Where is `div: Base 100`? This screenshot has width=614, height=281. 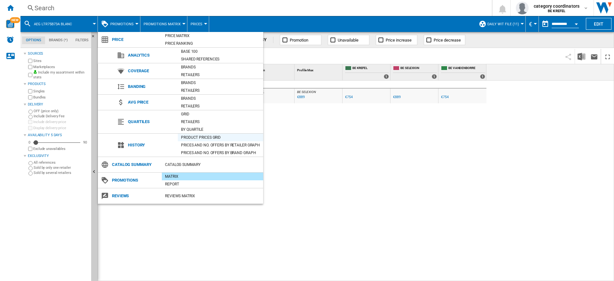 div: Base 100 is located at coordinates (220, 51).